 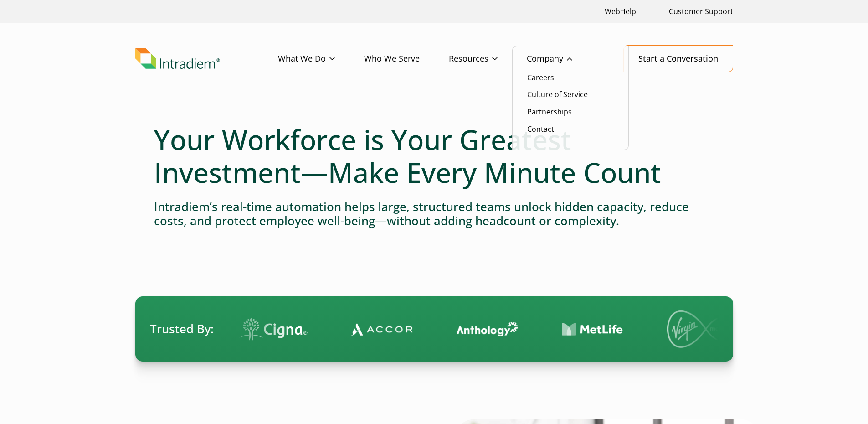 I want to click on a: Culture of Service, so click(x=557, y=94).